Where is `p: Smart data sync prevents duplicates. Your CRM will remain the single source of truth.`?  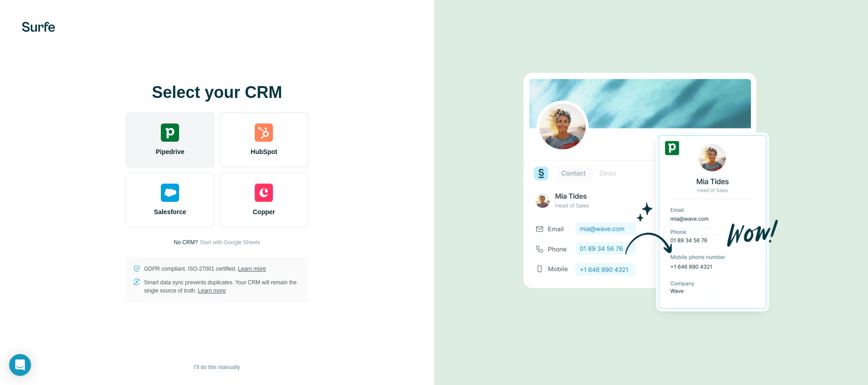
p: Smart data sync prevents duplicates. Your CRM will remain the single source of truth. is located at coordinates (222, 287).